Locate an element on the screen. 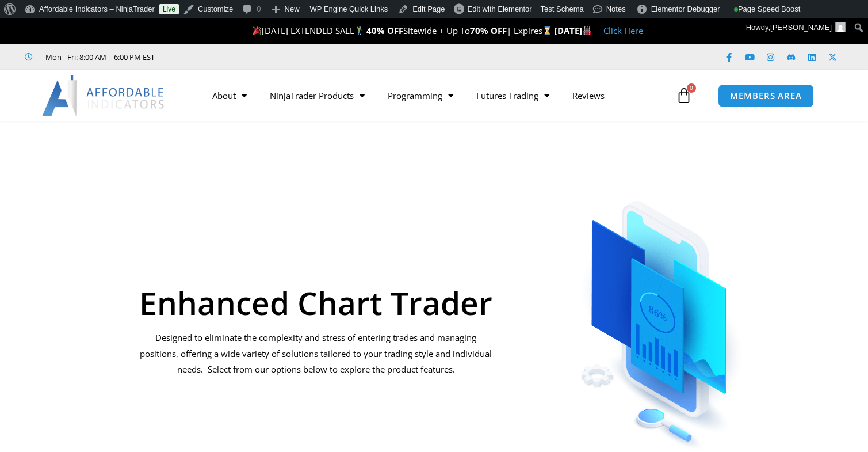  a: MEMBERS AREA is located at coordinates (766, 95).